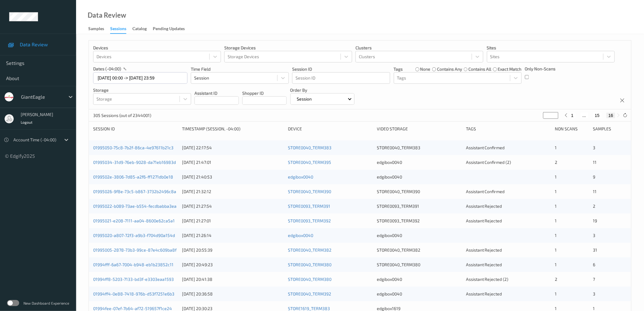 The image size is (644, 311). What do you see at coordinates (99, 29) in the screenshot?
I see `a: Samples` at bounding box center [99, 29].